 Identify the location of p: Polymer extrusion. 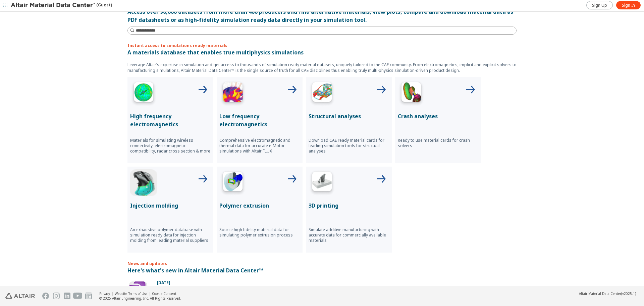
(260, 205).